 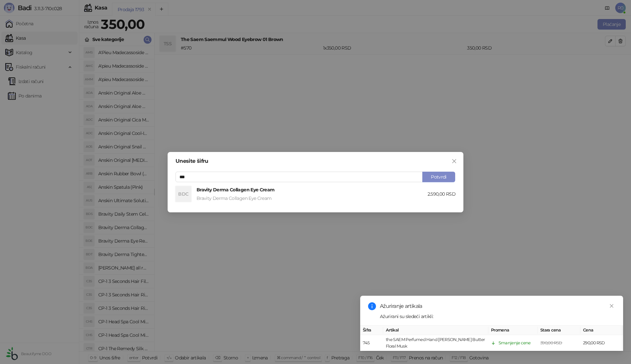 What do you see at coordinates (453, 161) in the screenshot?
I see `span: Zatvori` at bounding box center [453, 161].